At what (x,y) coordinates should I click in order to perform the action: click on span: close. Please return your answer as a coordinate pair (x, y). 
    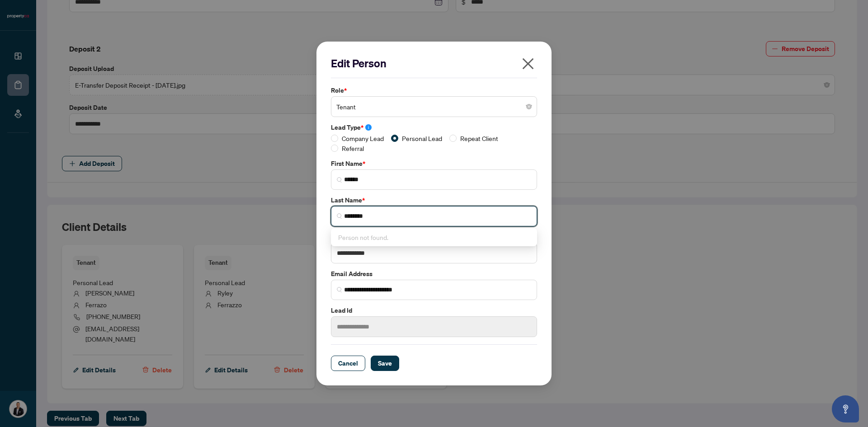
    Looking at the image, I should click on (528, 64).